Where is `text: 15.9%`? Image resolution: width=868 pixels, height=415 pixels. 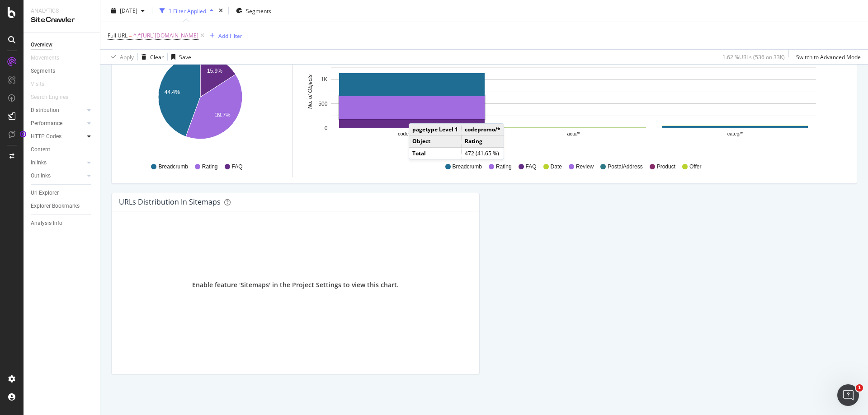
text: 15.9% is located at coordinates (215, 71).